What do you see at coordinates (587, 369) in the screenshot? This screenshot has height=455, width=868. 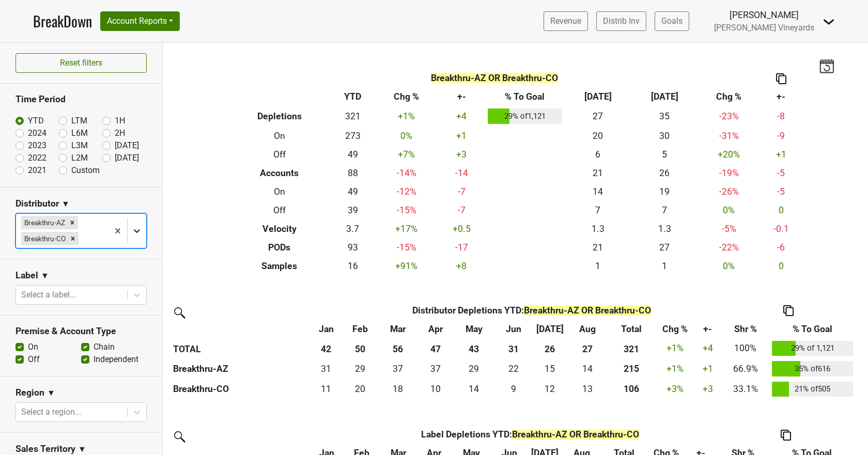 I see `div: 14` at bounding box center [587, 369].